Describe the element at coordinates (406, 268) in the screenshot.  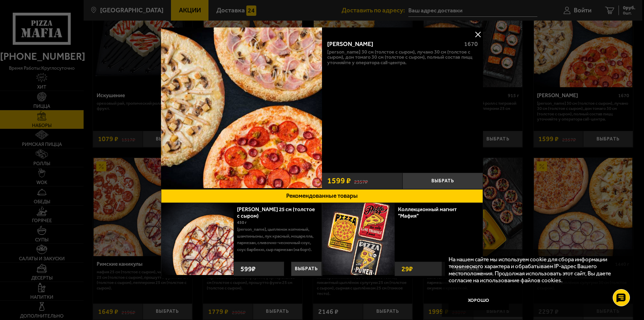
I see `strong: 29 ₽` at that location.